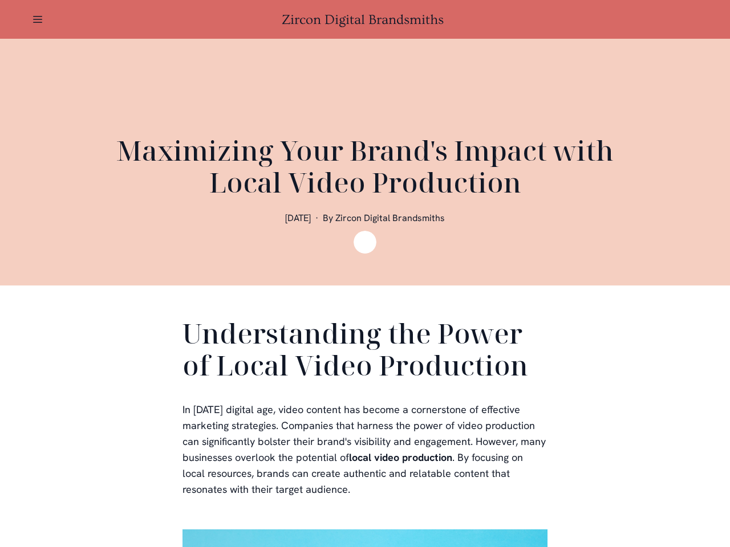 This screenshot has height=547, width=730. Describe the element at coordinates (365, 242) in the screenshot. I see `img: Zircon Digital Brandsmiths` at that location.